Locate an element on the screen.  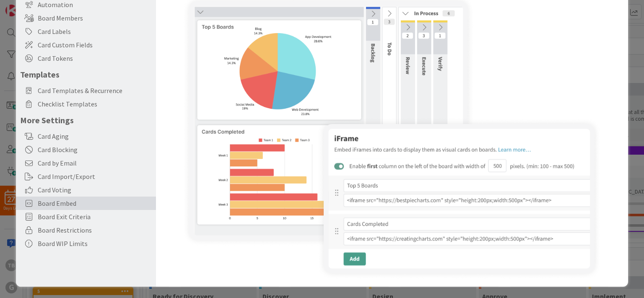
span: Card Custom Fields is located at coordinates (95, 45).